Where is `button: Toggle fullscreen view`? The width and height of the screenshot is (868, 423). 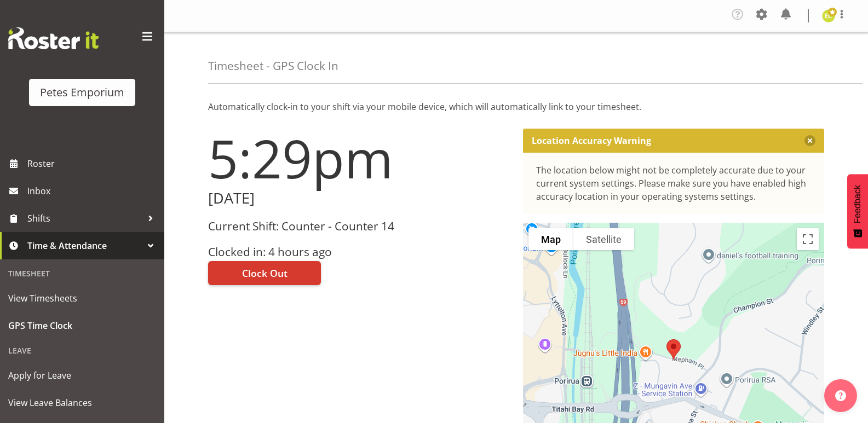
button: Toggle fullscreen view is located at coordinates (808, 239).